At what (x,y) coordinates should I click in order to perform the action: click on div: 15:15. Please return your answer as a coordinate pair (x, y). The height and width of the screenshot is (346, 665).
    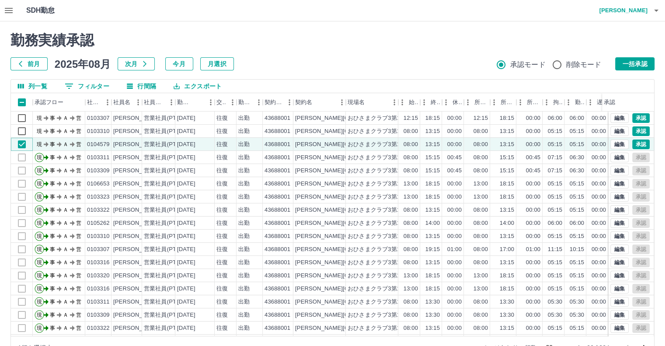
    Looking at the image, I should click on (507, 171).